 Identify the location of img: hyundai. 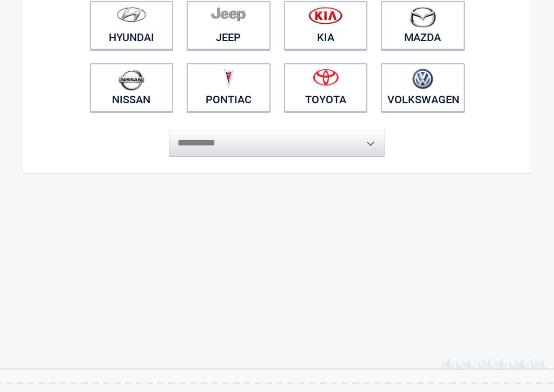
(132, 15).